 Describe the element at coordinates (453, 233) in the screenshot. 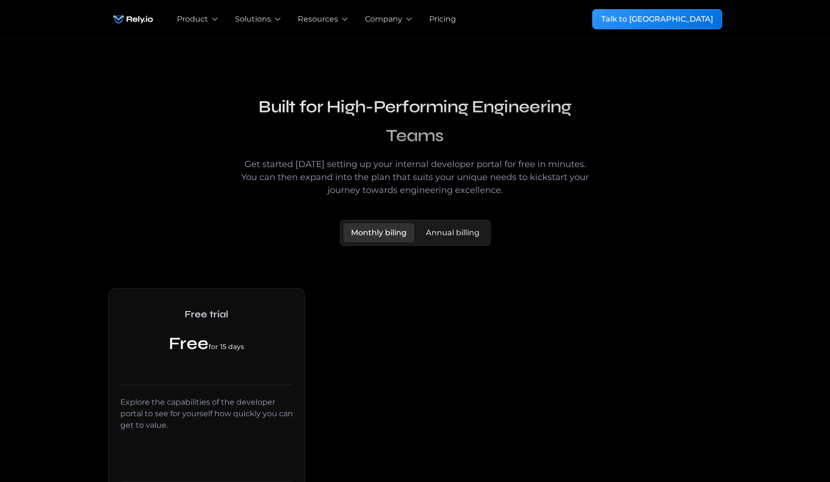

I see `div: Annual billing` at that location.